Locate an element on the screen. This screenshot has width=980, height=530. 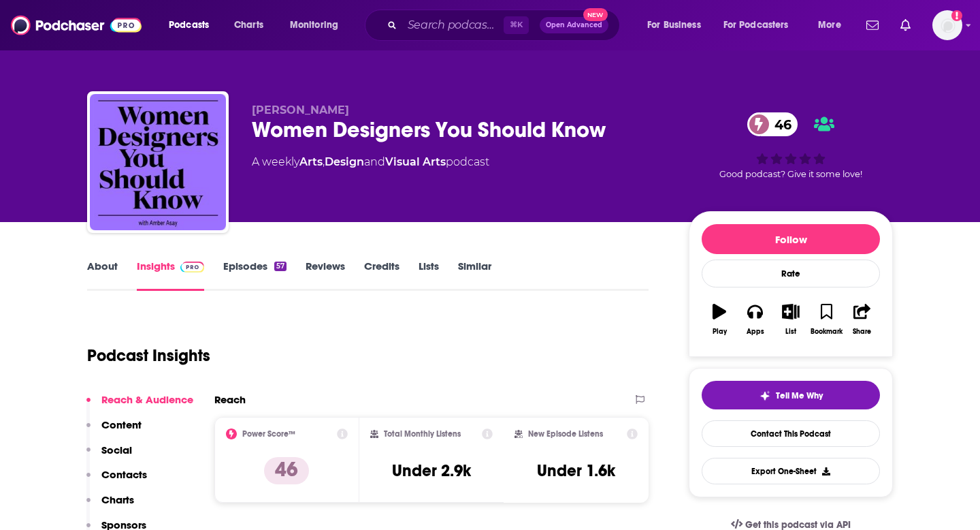
p: 46 is located at coordinates (286, 470).